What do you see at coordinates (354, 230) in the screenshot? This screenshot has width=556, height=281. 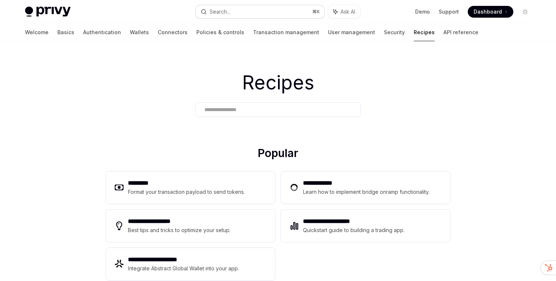 I see `div: Quickstart guide to building a trading app.` at bounding box center [354, 230].